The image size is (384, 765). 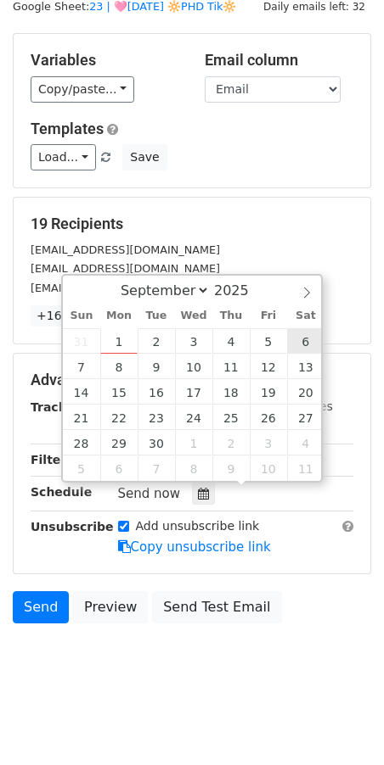 I want to click on span: September 14, 2025, so click(x=81, y=392).